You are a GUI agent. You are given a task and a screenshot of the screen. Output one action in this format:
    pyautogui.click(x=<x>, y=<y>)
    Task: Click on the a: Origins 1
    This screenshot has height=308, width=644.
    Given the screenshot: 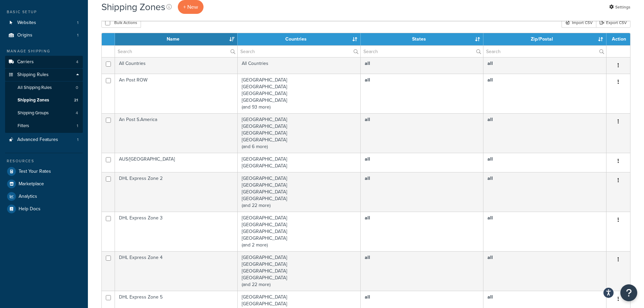 What is the action you would take?
    pyautogui.click(x=44, y=35)
    